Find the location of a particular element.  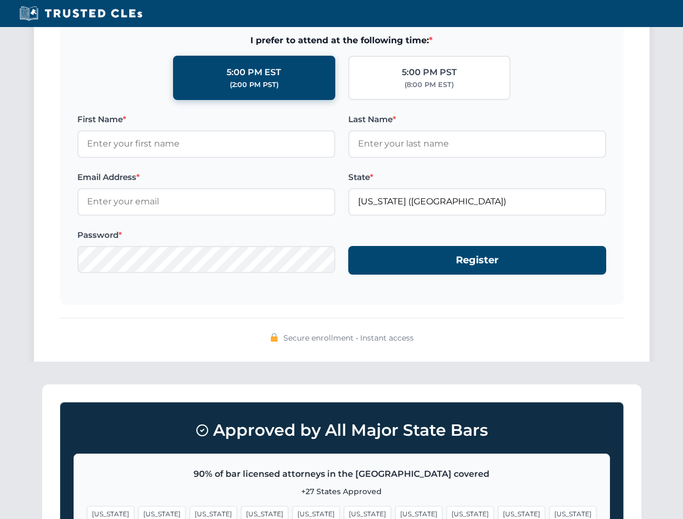

input: Florida (FL) is located at coordinates (477, 202).